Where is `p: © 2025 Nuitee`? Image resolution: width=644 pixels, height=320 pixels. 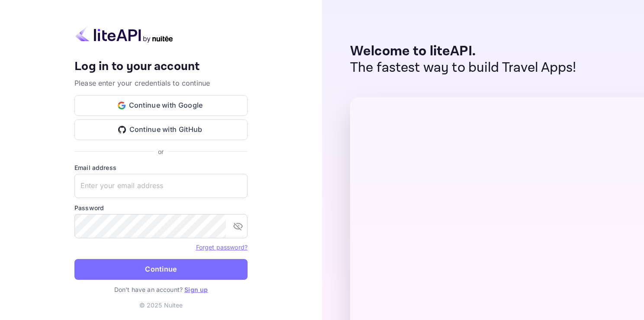 p: © 2025 Nuitee is located at coordinates (161, 305).